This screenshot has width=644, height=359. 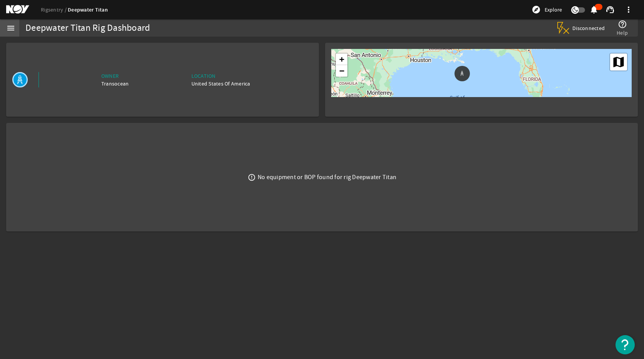 I want to click on a: Deepwater Titan, so click(x=88, y=10).